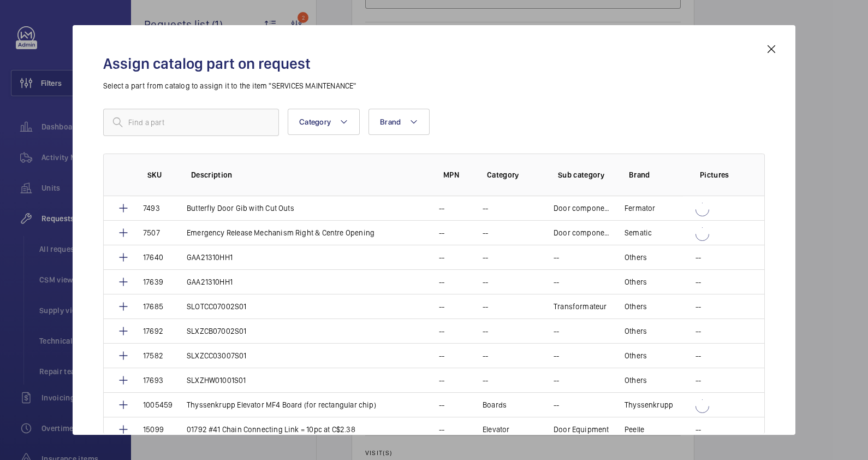  I want to click on p: Brand, so click(656, 175).